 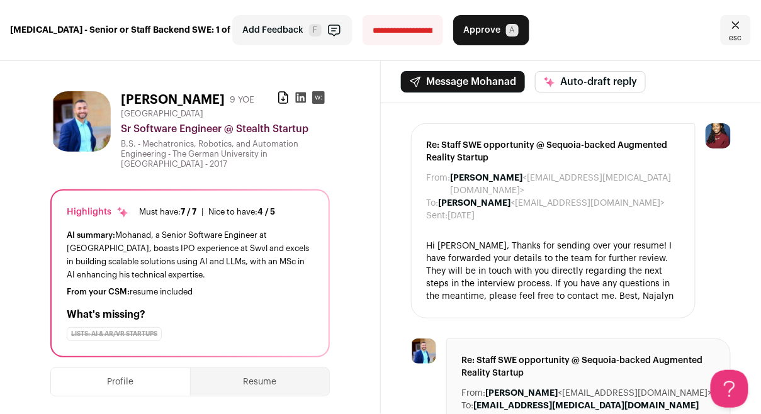 What do you see at coordinates (242, 100) in the screenshot?
I see `div: 9 YOE` at bounding box center [242, 100].